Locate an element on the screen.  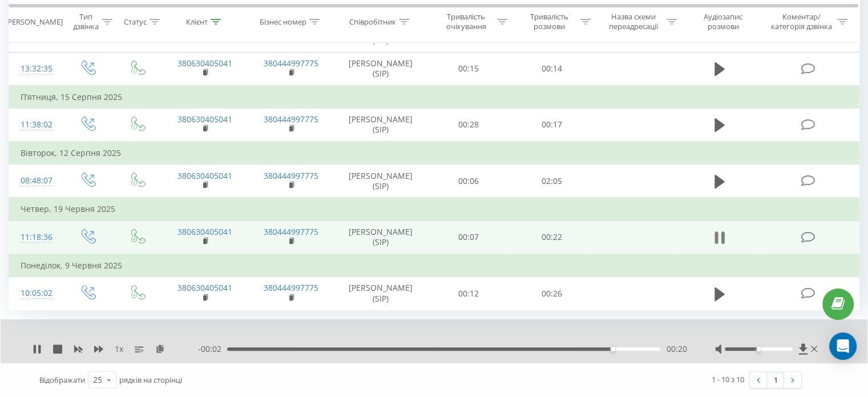
td: 02:05 is located at coordinates (551, 181).